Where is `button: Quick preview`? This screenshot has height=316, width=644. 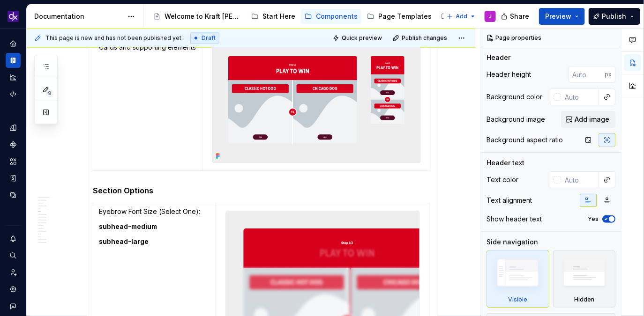
button: Quick preview is located at coordinates (358, 38).